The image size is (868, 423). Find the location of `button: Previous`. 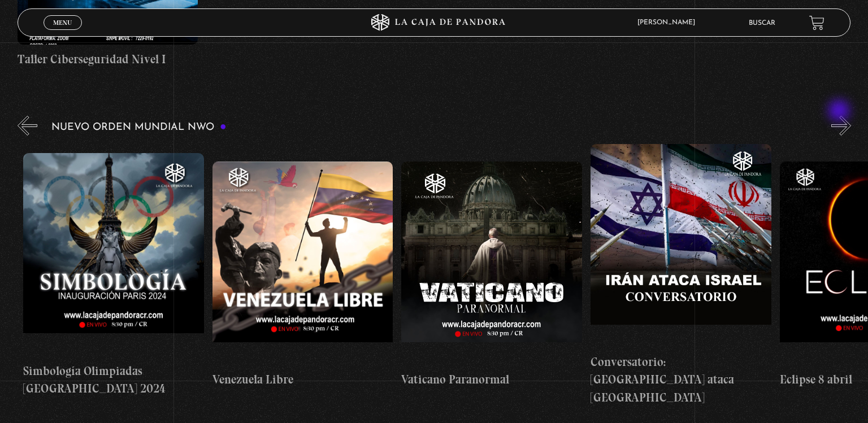

button: Previous is located at coordinates (27, 125).